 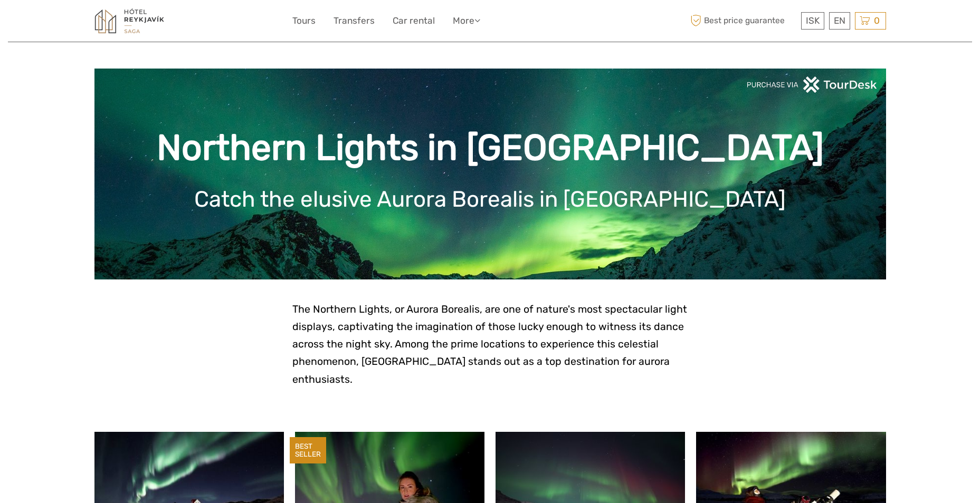 What do you see at coordinates (354, 21) in the screenshot?
I see `a: Transfers` at bounding box center [354, 21].